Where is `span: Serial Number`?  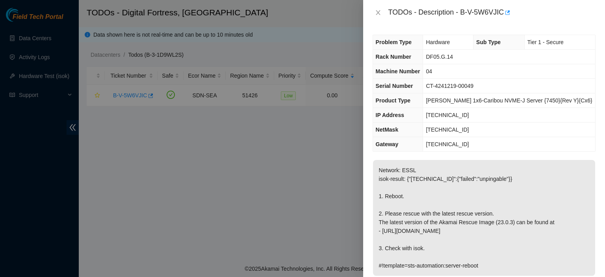 span: Serial Number is located at coordinates (394, 86).